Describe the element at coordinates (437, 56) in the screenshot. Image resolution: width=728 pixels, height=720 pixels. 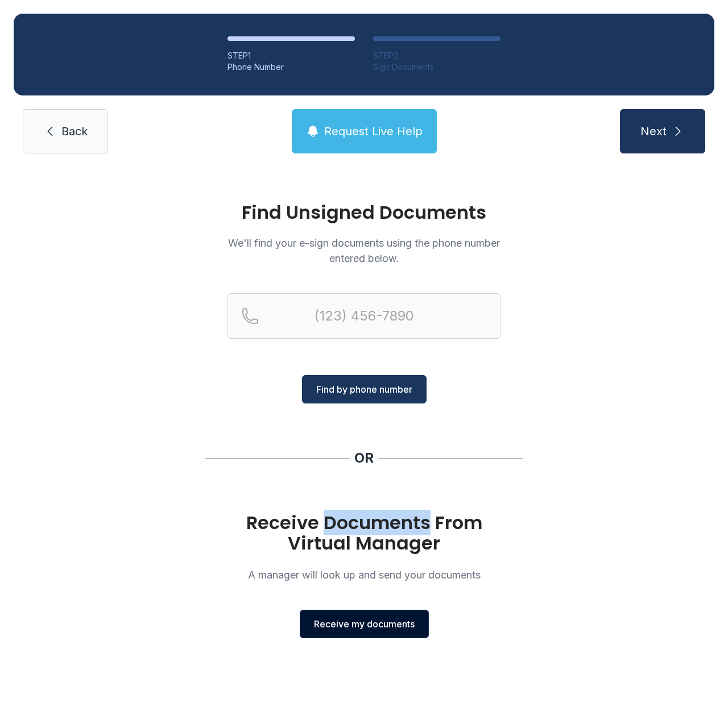
I see `div: STEP 2` at that location.